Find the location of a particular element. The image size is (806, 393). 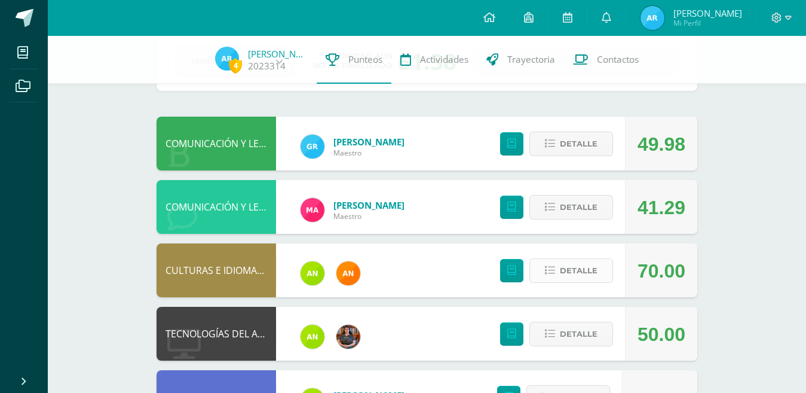

a: Punteos is located at coordinates (354, 60).